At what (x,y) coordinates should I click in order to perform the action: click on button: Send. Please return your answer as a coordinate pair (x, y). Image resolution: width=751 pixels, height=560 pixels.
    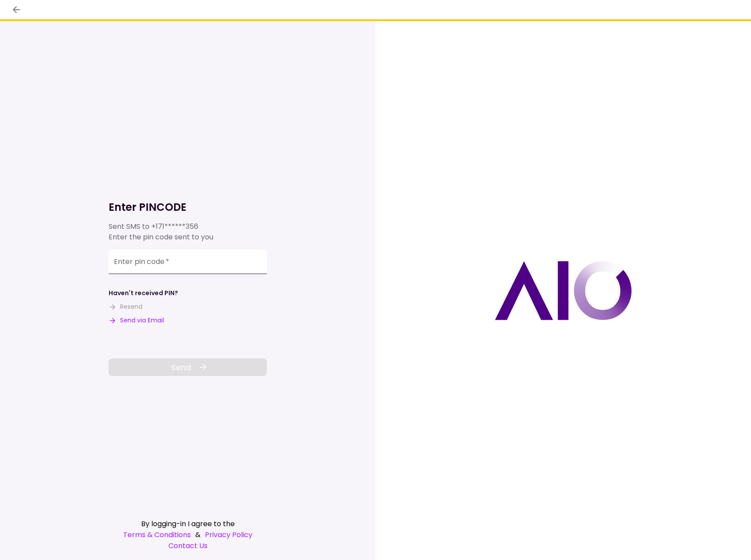
    Looking at the image, I should click on (188, 367).